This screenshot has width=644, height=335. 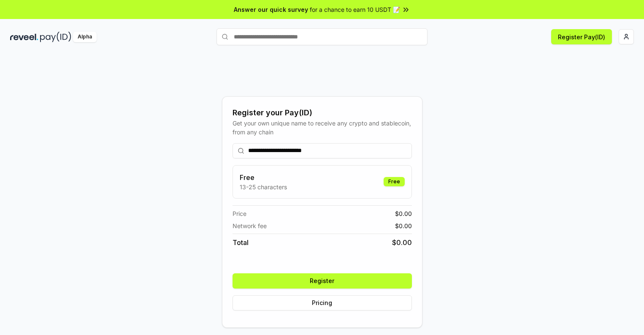 What do you see at coordinates (355, 9) in the screenshot?
I see `span: for a chance to earn 10 USDT 📝` at bounding box center [355, 9].